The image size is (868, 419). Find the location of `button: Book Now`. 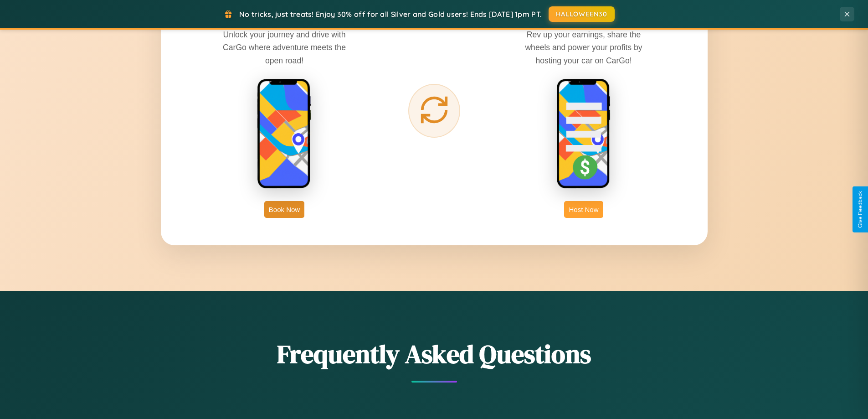

button: Book Now is located at coordinates (284, 209).